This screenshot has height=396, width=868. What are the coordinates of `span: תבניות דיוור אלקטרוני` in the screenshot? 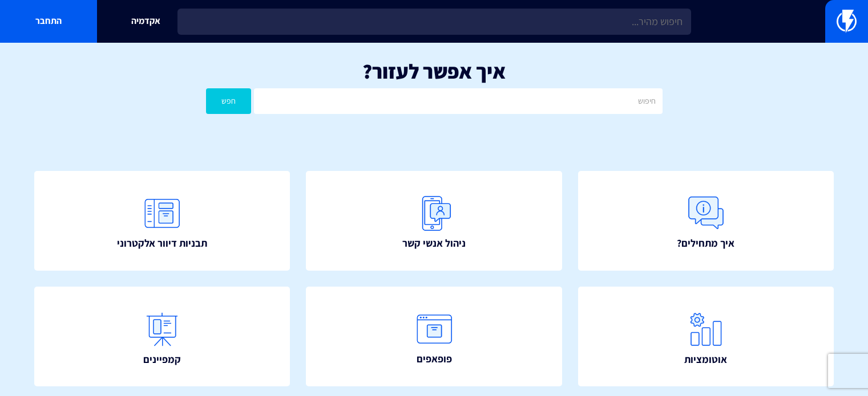 It's located at (162, 244).